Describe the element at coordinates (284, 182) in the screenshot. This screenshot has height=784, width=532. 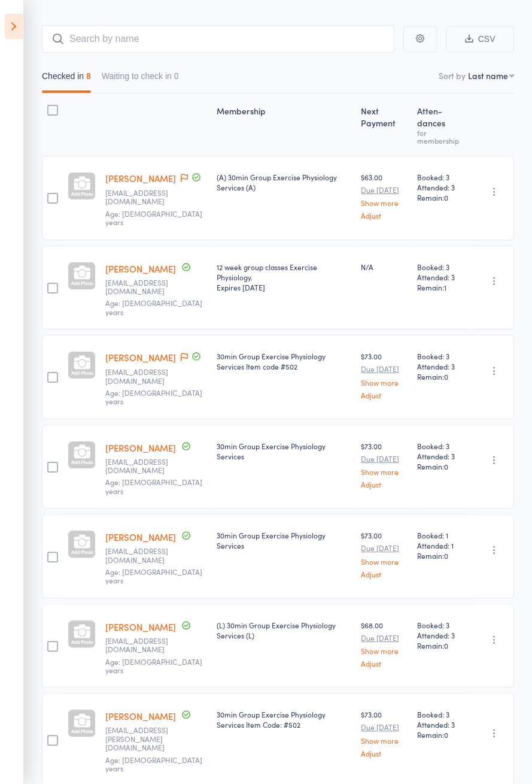
I see `div: (A) 30min Group Exercise Physiology Services (A)` at that location.